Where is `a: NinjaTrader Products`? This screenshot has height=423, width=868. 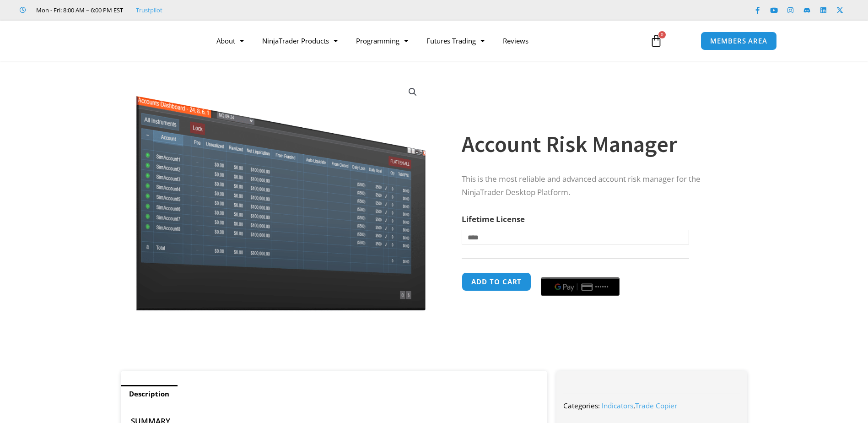
a: NinjaTrader Products is located at coordinates (300, 41).